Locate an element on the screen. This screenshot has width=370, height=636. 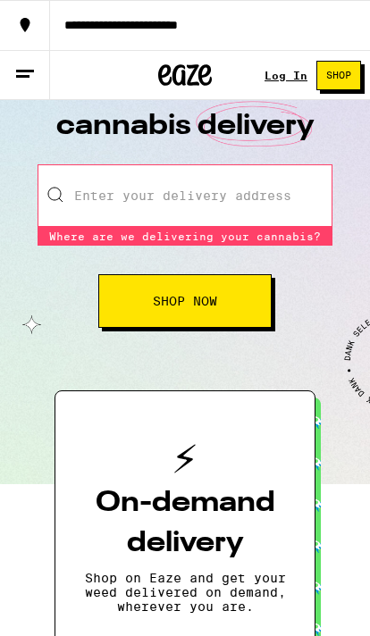
span: Shop is located at coordinates (339, 75).